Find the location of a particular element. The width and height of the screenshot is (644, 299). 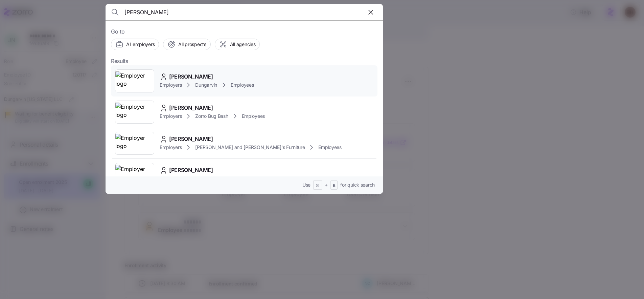

span: All agencies is located at coordinates (243, 44).